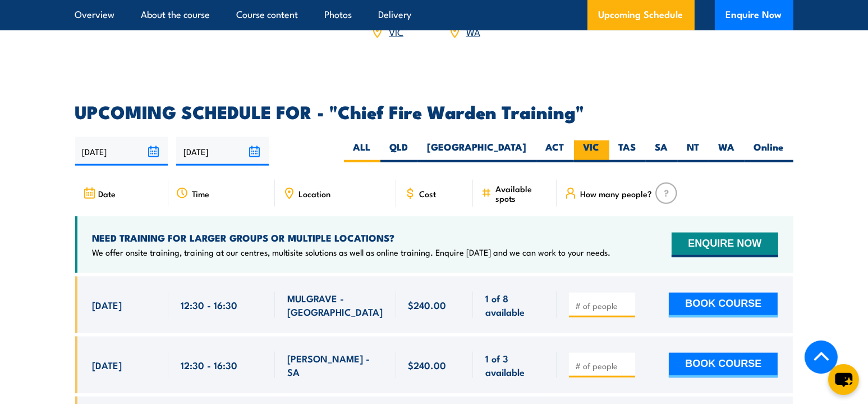 This screenshot has width=868, height=404. What do you see at coordinates (121, 151) in the screenshot?
I see `input: From date` at bounding box center [121, 151].